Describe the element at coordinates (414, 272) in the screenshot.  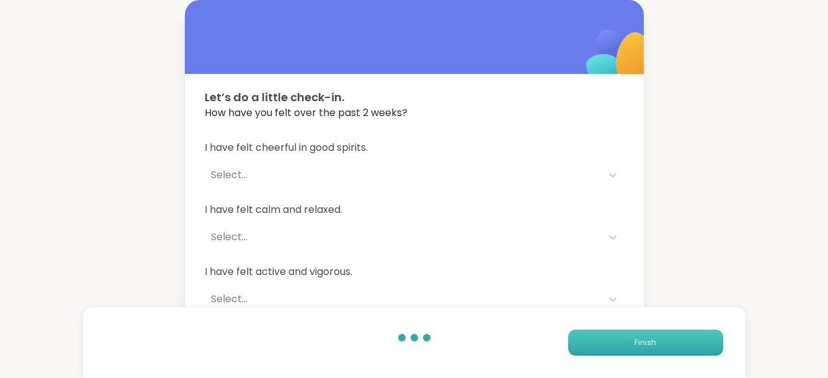
I see `span: I have felt active and vigorous.` at that location.